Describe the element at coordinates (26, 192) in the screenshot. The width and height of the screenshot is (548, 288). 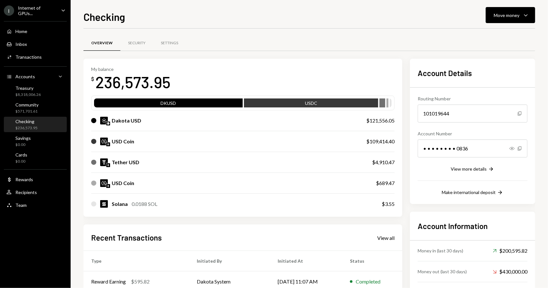
I see `div: Recipients` at that location.